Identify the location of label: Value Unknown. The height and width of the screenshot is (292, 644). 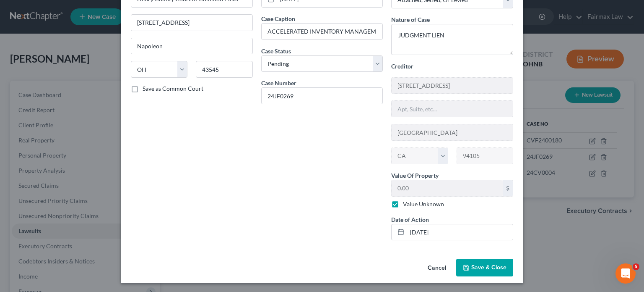
(423, 204).